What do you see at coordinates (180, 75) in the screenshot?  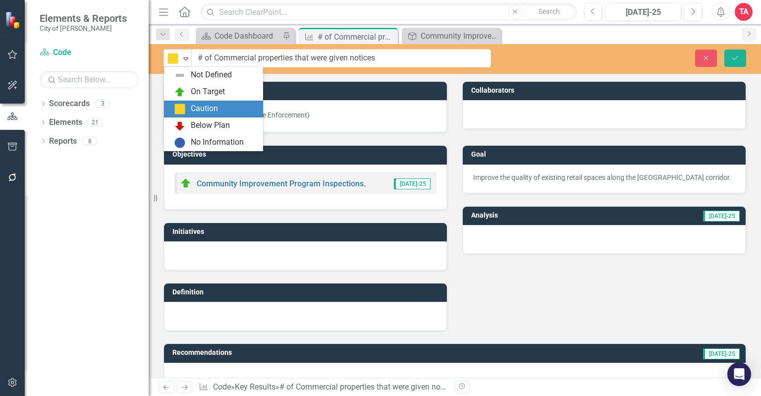 I see `img: Not Defined` at bounding box center [180, 75].